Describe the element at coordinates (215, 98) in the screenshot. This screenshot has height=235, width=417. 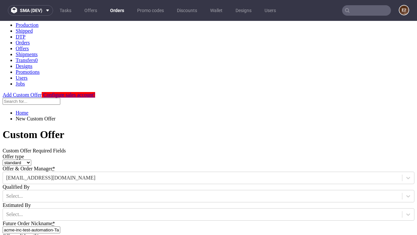
I see `li: New Custom Offer` at that location.